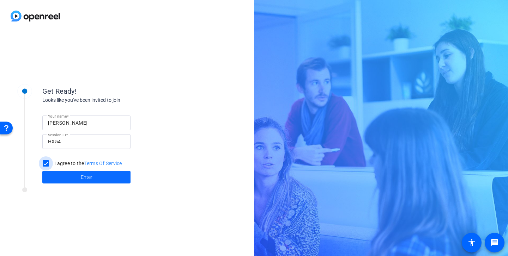  I want to click on div: Get Ready!, so click(113, 91).